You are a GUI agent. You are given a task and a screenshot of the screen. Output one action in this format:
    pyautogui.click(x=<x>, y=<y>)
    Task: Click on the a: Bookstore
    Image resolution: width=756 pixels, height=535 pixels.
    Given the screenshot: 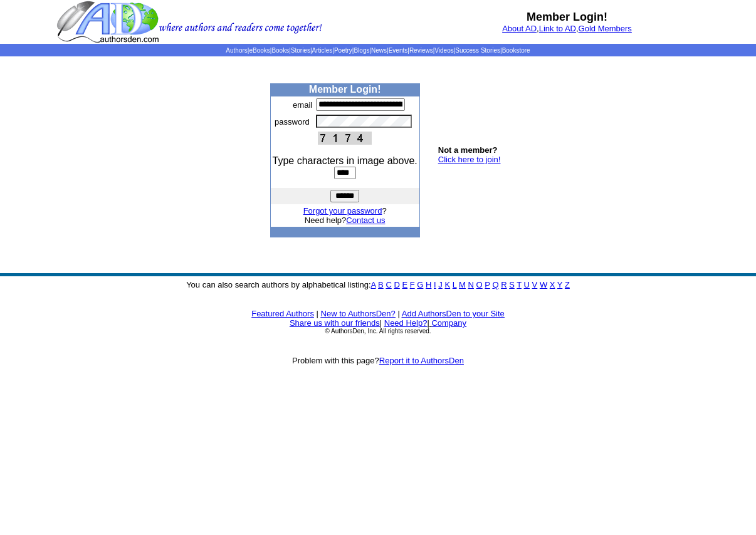 What is the action you would take?
    pyautogui.click(x=516, y=50)
    